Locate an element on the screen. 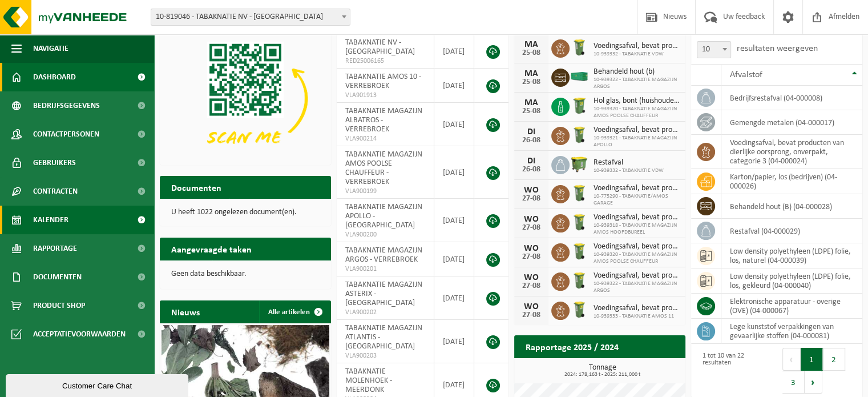 The width and height of the screenshot is (868, 397). label: resultaten weergeven is located at coordinates (777, 48).